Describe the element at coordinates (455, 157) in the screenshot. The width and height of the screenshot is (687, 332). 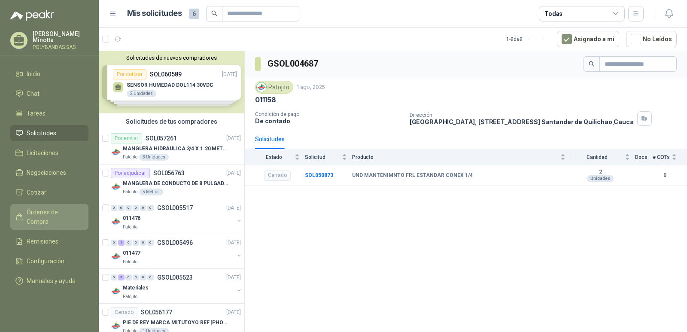
I see `span: Producto` at that location.